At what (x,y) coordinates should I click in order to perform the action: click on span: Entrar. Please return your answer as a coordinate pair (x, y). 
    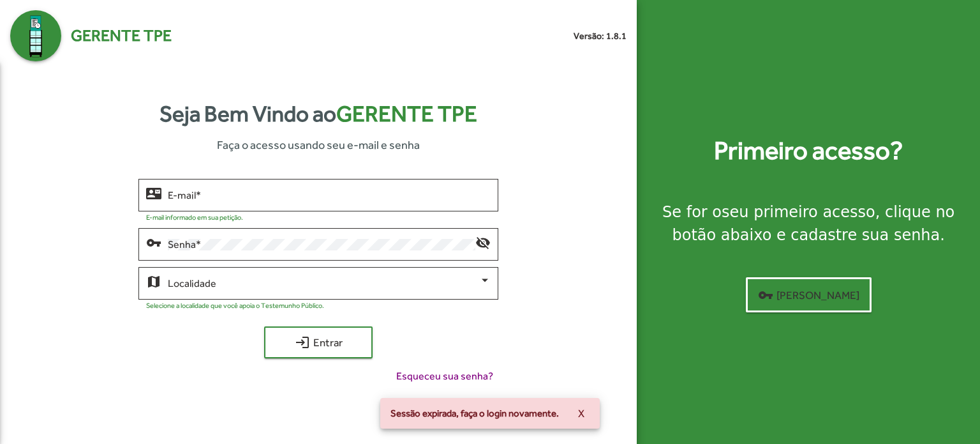
    Looking at the image, I should click on (318, 342).